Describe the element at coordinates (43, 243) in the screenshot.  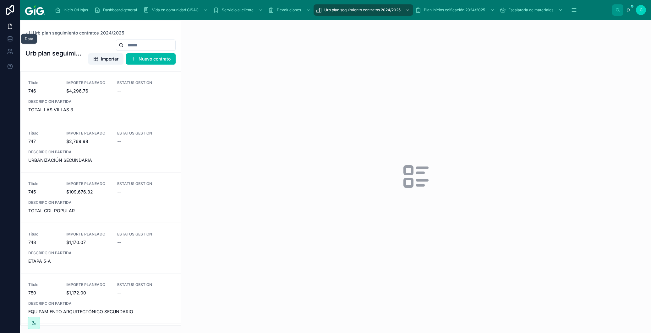
I see `span: 748` at that location.